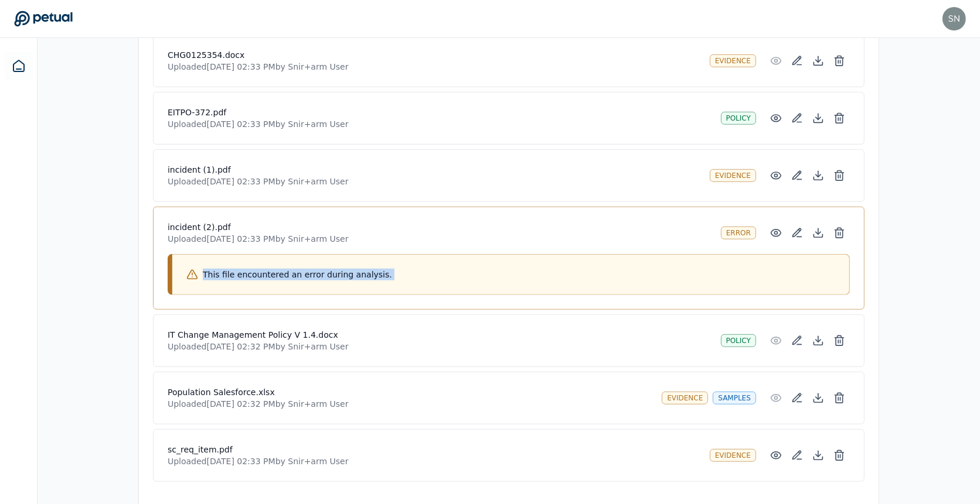  Describe the element at coordinates (433, 55) in the screenshot. I see `h4: CHG0125354.docx` at that location.